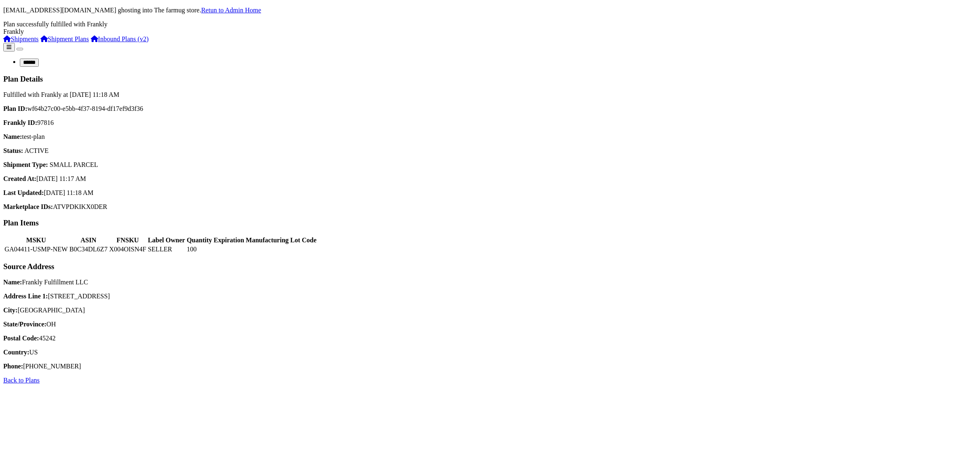 This screenshot has height=476, width=980. What do you see at coordinates (490, 137) in the screenshot?
I see `p: test-plan` at bounding box center [490, 137].